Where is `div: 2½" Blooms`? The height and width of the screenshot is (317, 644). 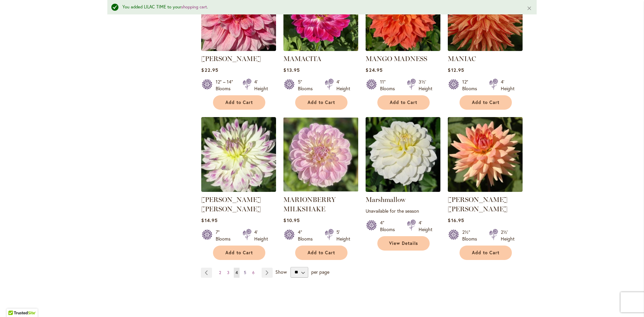
div: 2½" Blooms is located at coordinates (472, 236).